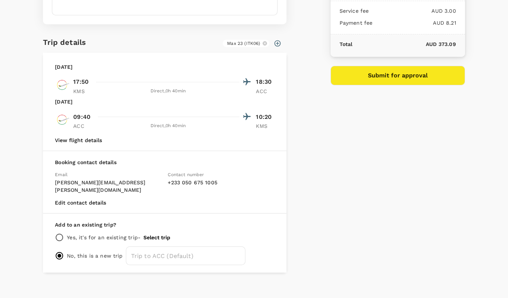 This screenshot has width=508, height=298. I want to click on h6: Trip details, so click(64, 42).